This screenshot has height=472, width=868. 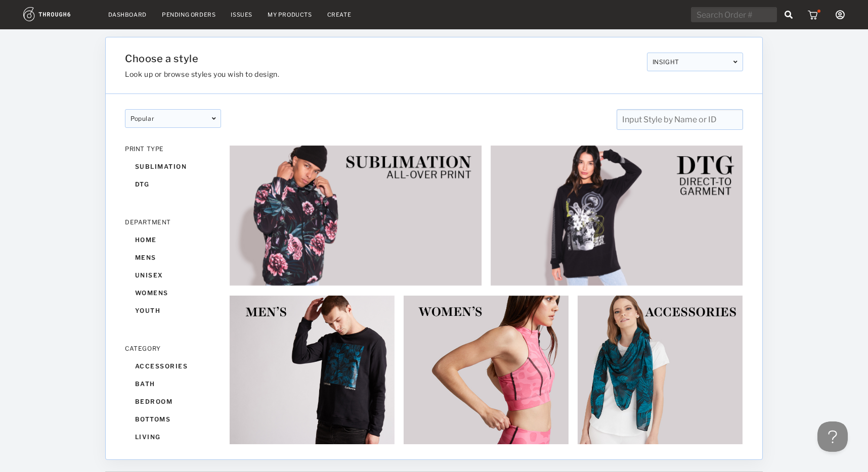 I want to click on div: bottoms, so click(x=173, y=419).